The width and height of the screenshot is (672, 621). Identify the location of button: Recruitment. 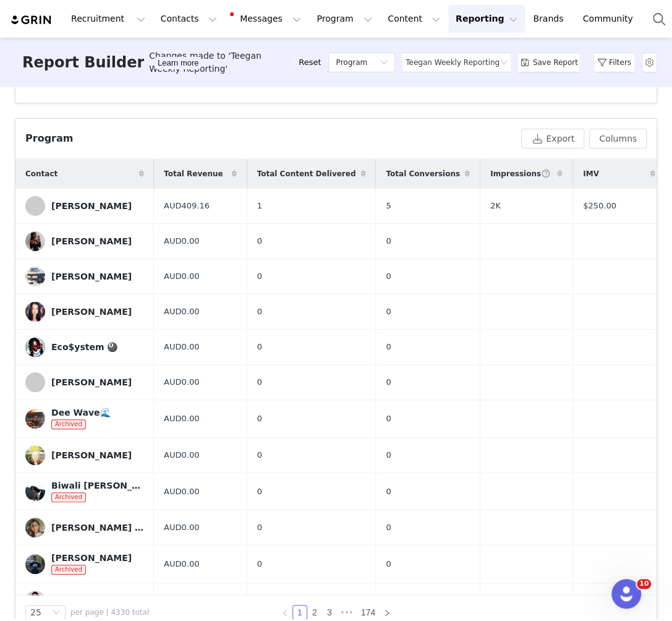
(108, 19).